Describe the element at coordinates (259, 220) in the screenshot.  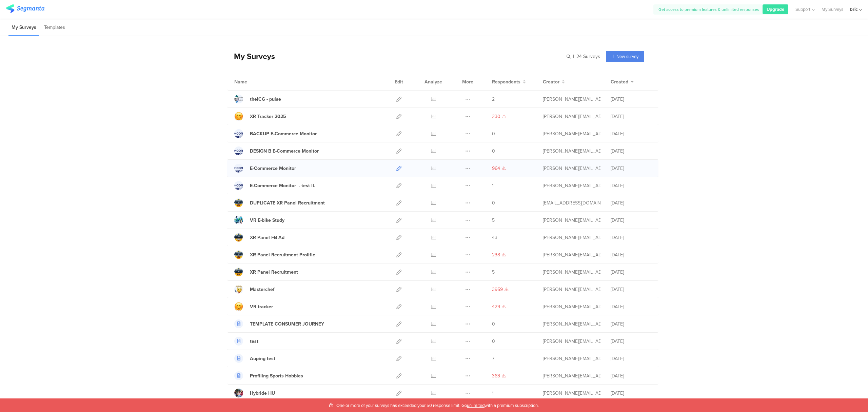
I see `a: VR E-bike Study` at that location.